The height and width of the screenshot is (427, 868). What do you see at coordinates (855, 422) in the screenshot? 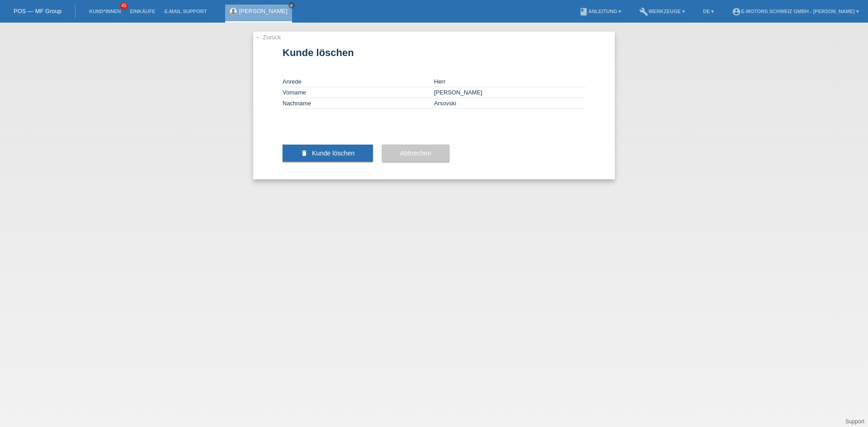
I see `a: Support` at bounding box center [855, 422].